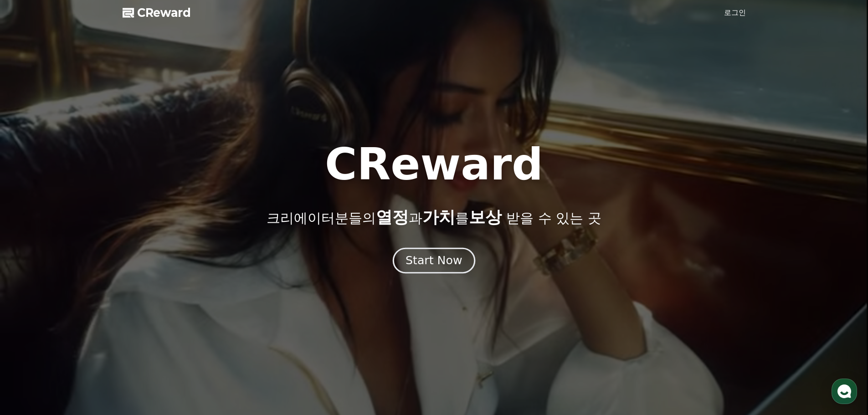  Describe the element at coordinates (164, 13) in the screenshot. I see `span: CReward` at that location.